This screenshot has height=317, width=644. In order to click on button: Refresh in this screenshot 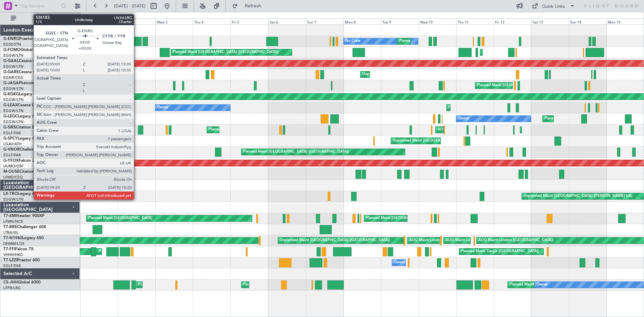, I will do `click(249, 6)`.